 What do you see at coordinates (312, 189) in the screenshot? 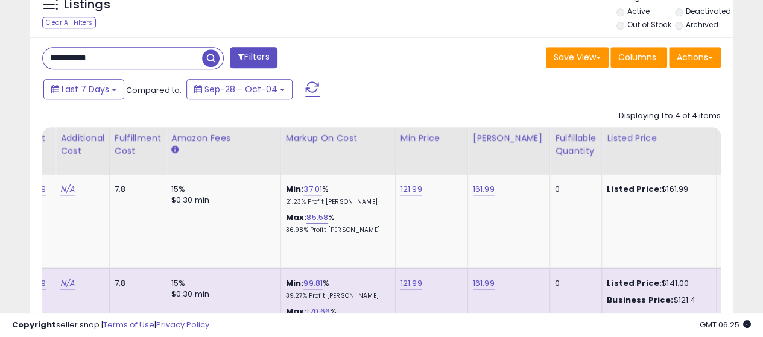
I see `a: 37.01` at bounding box center [312, 189].